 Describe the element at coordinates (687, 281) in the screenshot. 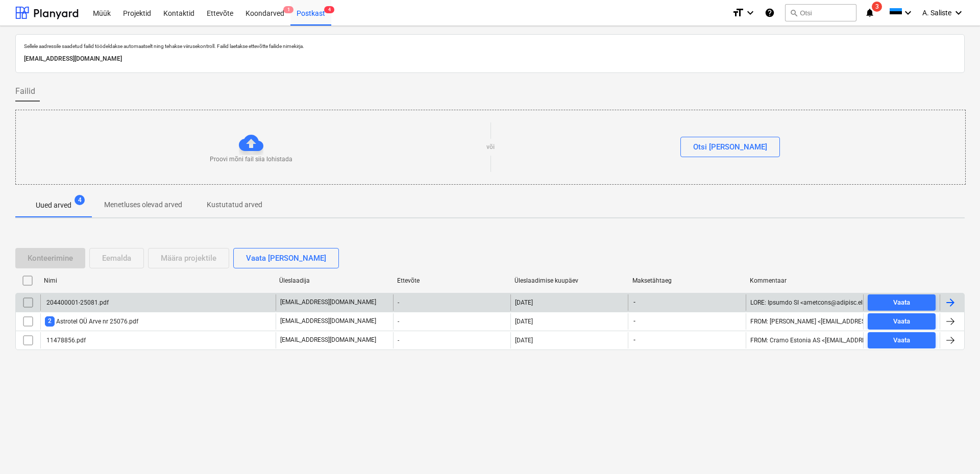

I see `div: Maksetähtaeg` at that location.